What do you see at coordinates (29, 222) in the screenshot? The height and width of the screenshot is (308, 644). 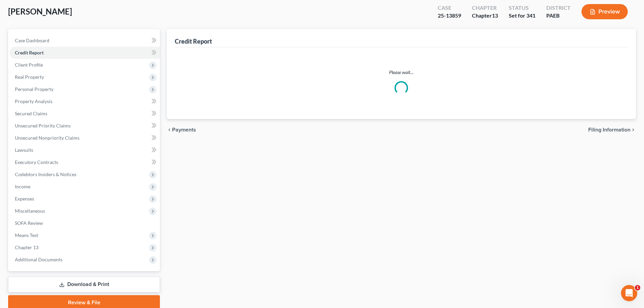 I see `span: SOFA Review` at bounding box center [29, 222].